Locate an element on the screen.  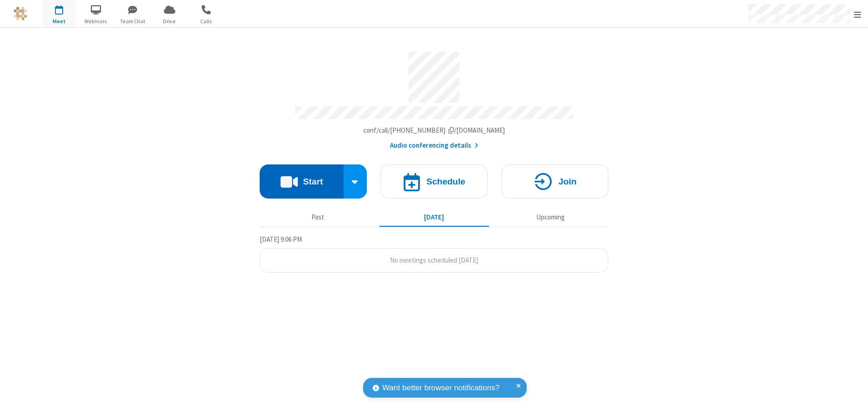
button: Audio conferencing details is located at coordinates (434, 146).